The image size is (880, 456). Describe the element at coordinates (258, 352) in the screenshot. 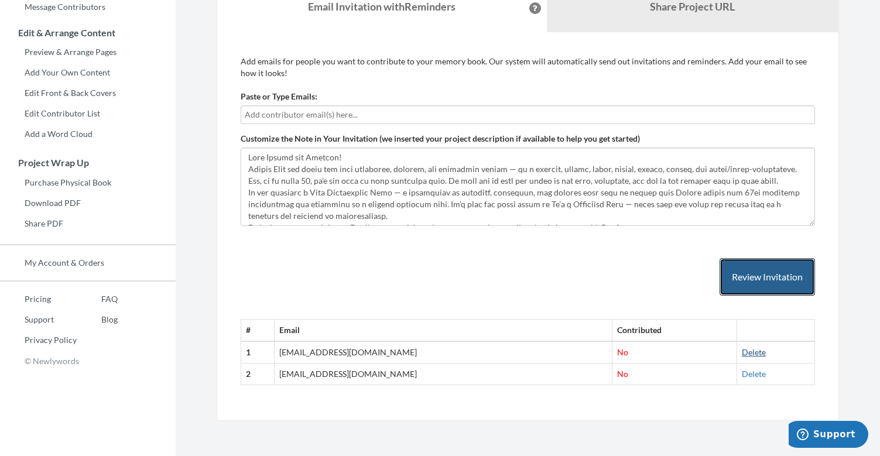

I see `th: 1` at that location.